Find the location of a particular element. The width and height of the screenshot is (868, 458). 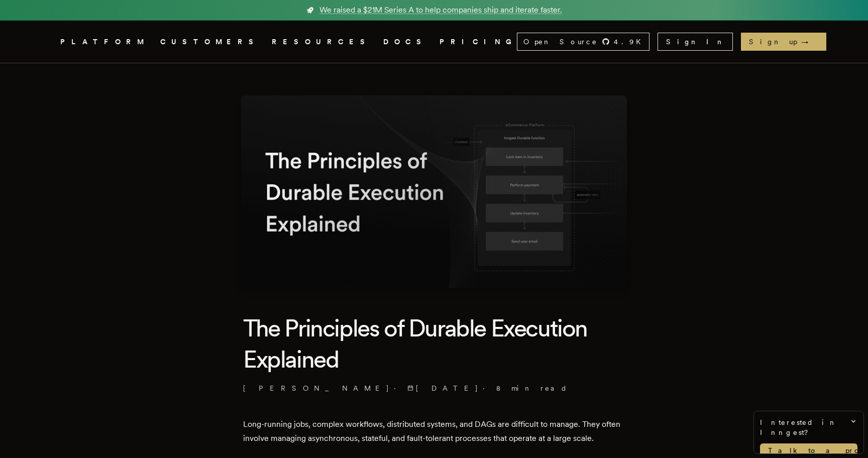

button: RESOURCES is located at coordinates (321, 42).